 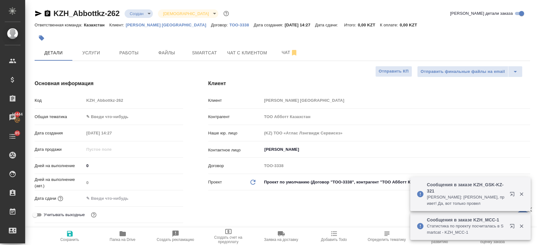 What do you see at coordinates (290, 53) in the screenshot?
I see `span: Чат` at bounding box center [290, 53].